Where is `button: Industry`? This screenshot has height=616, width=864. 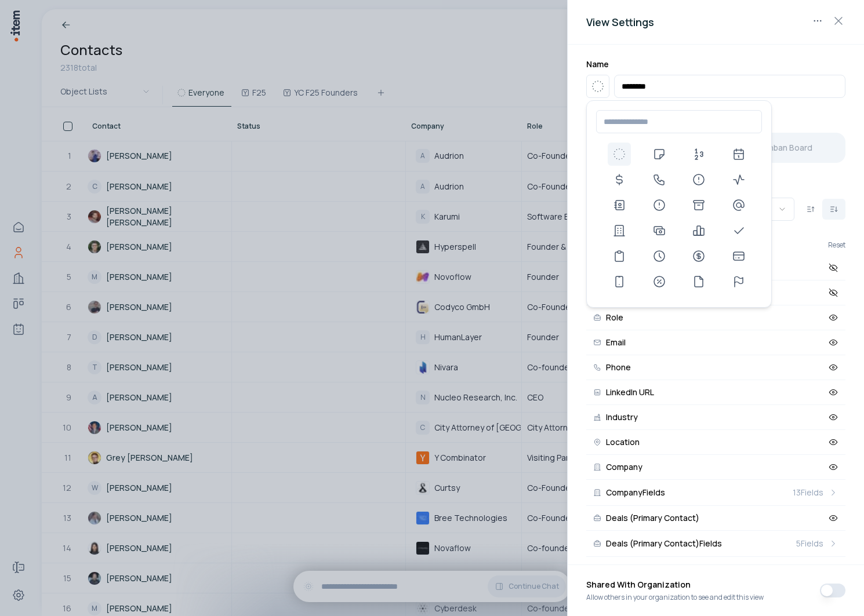 button: Industry is located at coordinates (716, 417).